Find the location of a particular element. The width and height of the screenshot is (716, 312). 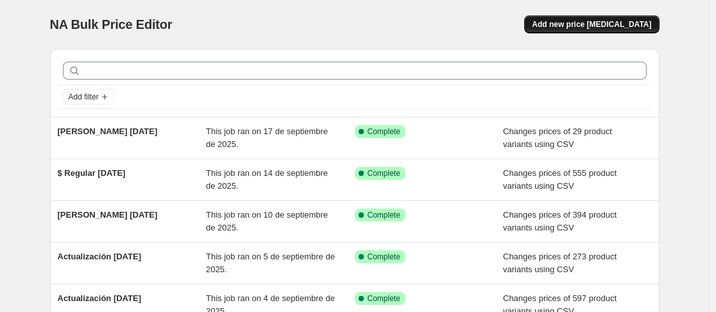

span: This job ran on 14 de septiembre de 2025. is located at coordinates (267, 179).